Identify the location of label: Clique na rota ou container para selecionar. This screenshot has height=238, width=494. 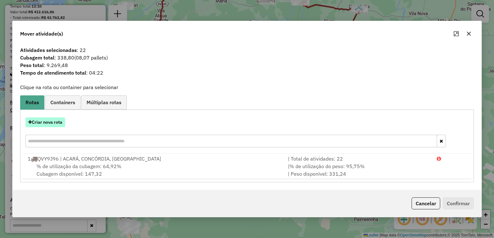
(69, 87).